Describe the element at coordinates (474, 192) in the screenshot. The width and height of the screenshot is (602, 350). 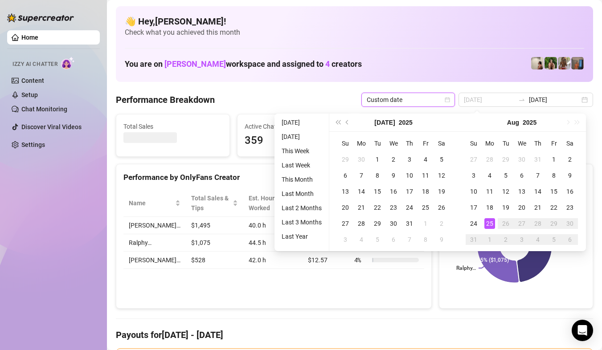
I see `div: 10` at that location.